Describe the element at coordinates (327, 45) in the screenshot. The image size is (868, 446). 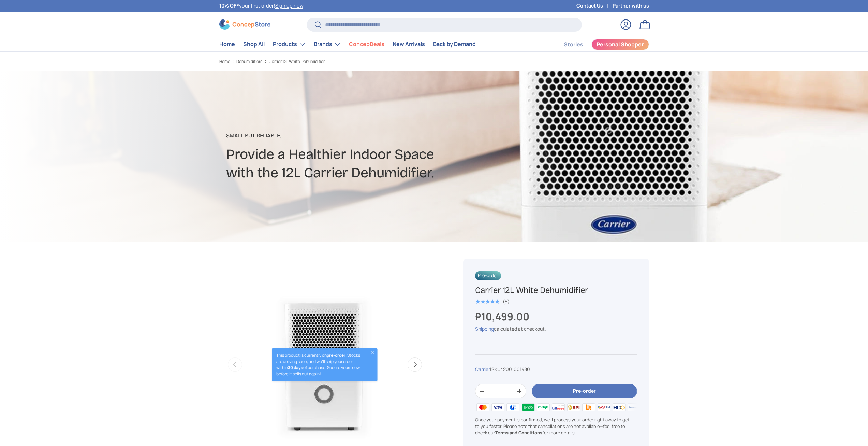
I see `summary: Brands` at that location.